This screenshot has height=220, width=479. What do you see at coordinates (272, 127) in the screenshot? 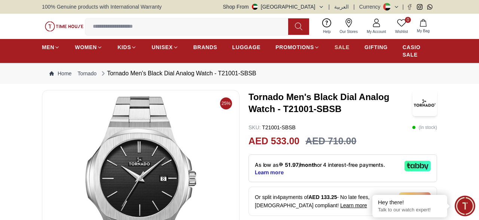
I see `p: T21001-SBSB` at bounding box center [272, 127].